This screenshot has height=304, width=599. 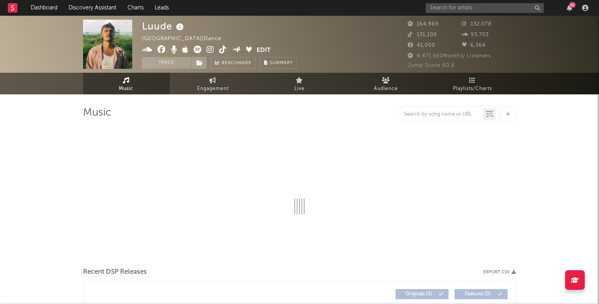 What do you see at coordinates (299, 89) in the screenshot?
I see `span: Live` at bounding box center [299, 89].